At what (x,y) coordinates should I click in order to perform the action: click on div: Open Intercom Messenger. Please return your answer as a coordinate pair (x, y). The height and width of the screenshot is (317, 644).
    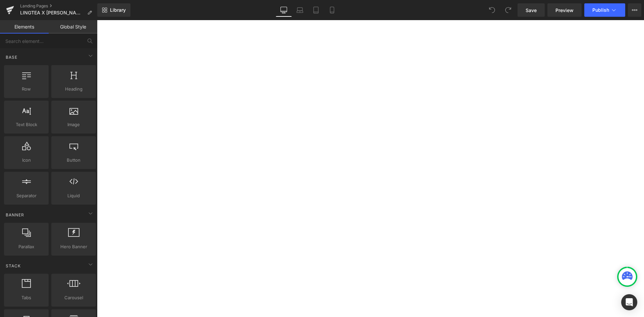
    Looking at the image, I should click on (629, 302).